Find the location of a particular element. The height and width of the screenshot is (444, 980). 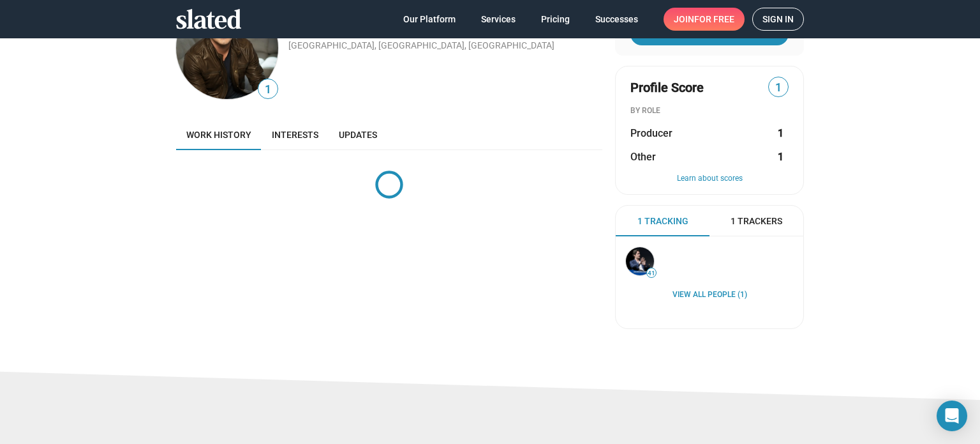

div: Open Intercom Messenger is located at coordinates (952, 416).